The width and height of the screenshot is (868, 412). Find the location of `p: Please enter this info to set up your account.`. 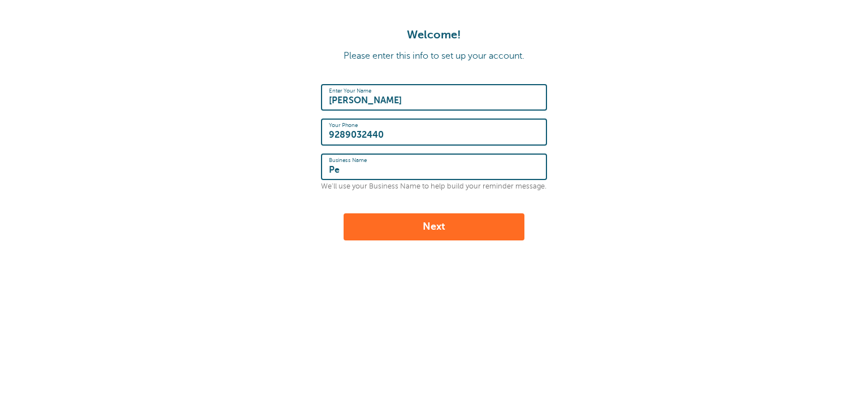

p: Please enter this info to set up your account. is located at coordinates (434, 56).